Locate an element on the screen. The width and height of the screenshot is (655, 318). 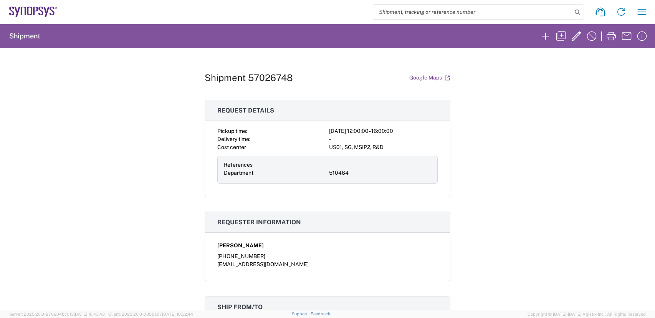
a: Feedback is located at coordinates (320, 314).